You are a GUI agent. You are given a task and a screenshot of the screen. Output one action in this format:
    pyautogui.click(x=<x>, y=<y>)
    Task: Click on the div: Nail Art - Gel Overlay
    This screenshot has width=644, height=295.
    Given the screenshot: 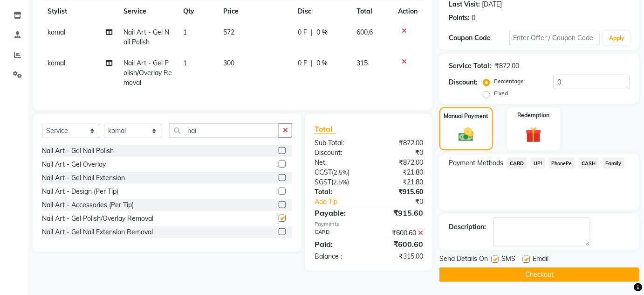 What is the action you would take?
    pyautogui.click(x=74, y=164)
    